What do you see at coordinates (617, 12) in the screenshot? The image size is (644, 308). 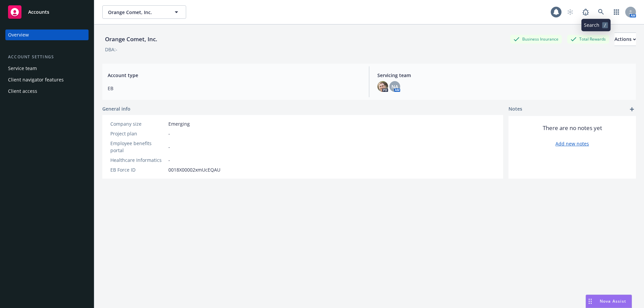 I see `a: Switch app` at bounding box center [617, 12].